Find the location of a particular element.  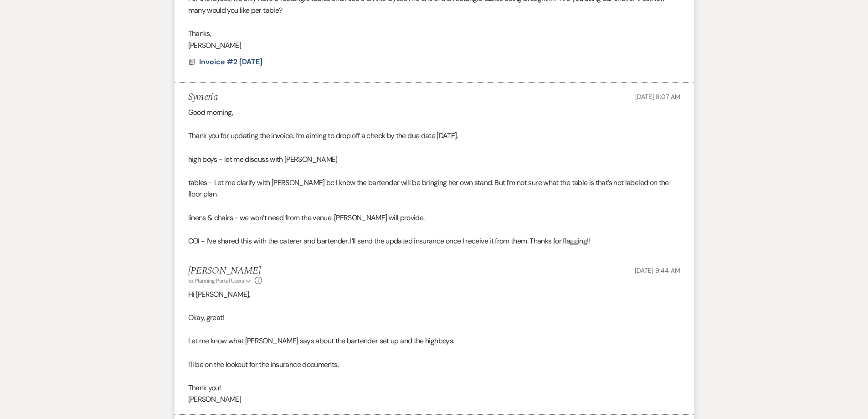

span: to: Planning Portal Users is located at coordinates (216, 281).